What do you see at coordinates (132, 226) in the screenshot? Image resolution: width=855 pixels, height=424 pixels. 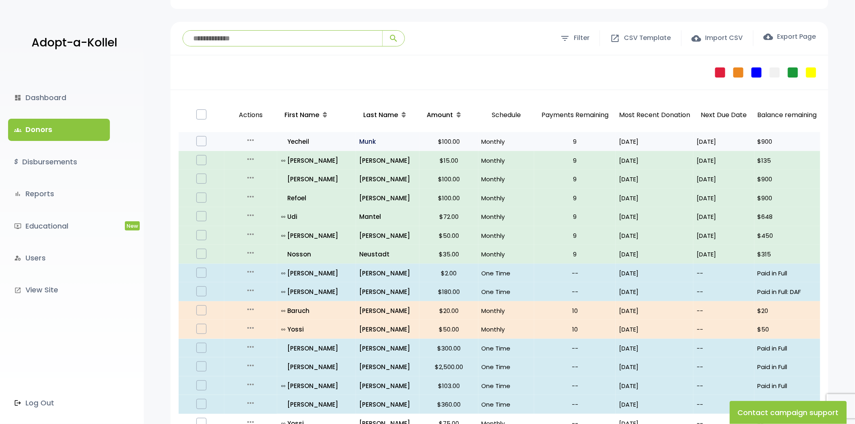 I see `span: New` at bounding box center [132, 226].